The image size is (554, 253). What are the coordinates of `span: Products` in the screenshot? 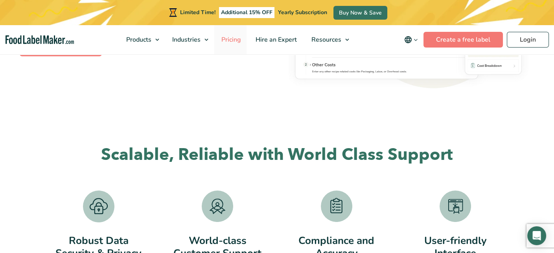 It's located at (138, 40).